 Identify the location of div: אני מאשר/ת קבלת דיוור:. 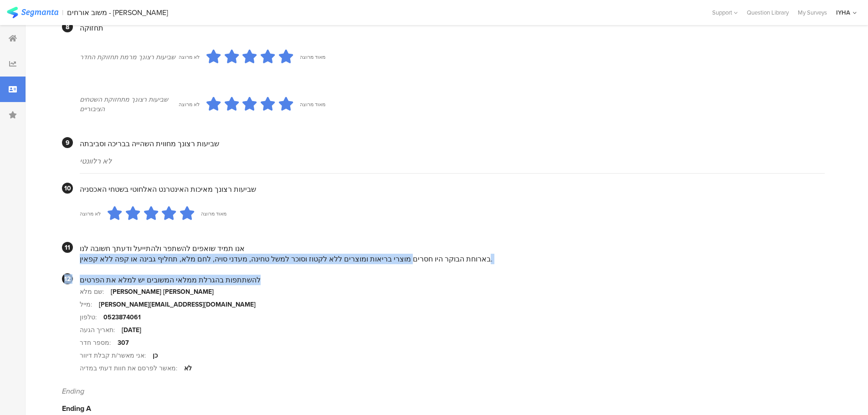
(116, 356).